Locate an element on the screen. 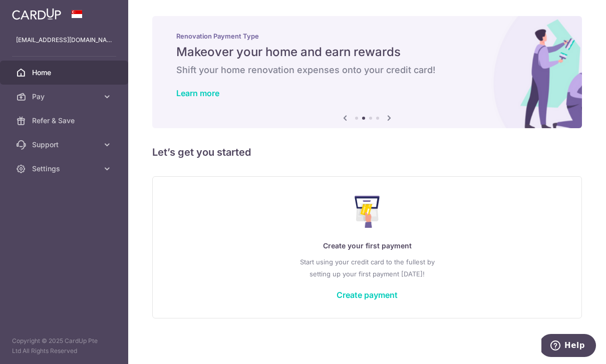  span: Pay is located at coordinates (65, 97).